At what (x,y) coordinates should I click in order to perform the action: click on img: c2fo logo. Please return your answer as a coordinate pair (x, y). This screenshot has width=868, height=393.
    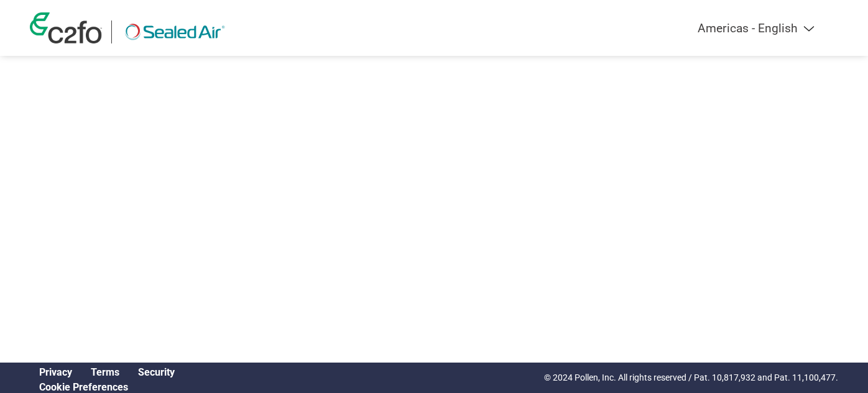
    Looking at the image, I should click on (66, 28).